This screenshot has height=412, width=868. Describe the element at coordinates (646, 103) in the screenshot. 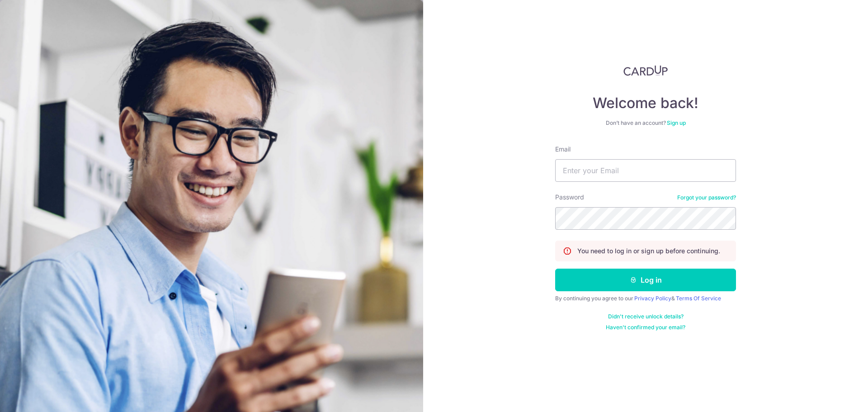

I see `h4: Welcome back!` at that location.